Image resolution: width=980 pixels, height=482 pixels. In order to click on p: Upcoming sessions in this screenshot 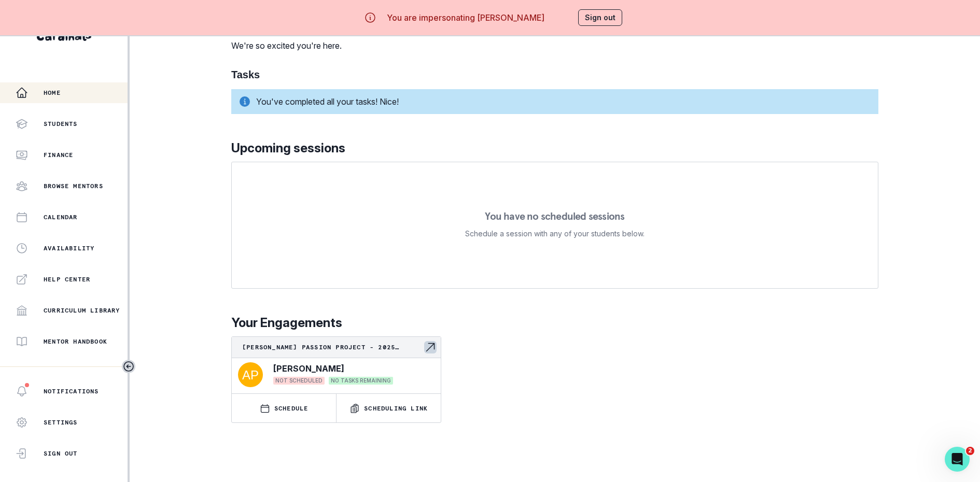, I will do `click(555, 148)`.